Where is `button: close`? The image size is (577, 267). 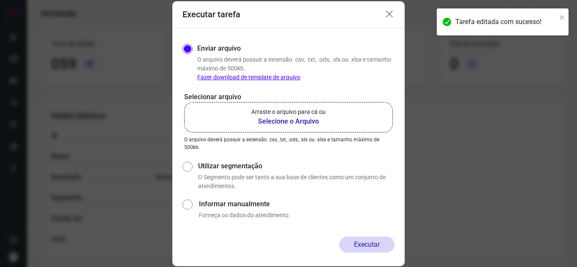 button: close is located at coordinates (562, 17).